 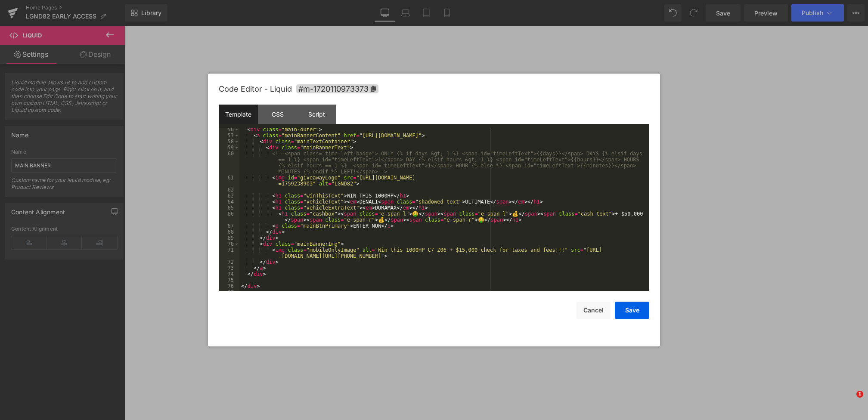 What do you see at coordinates (277, 114) in the screenshot?
I see `div: CSS` at bounding box center [277, 114].